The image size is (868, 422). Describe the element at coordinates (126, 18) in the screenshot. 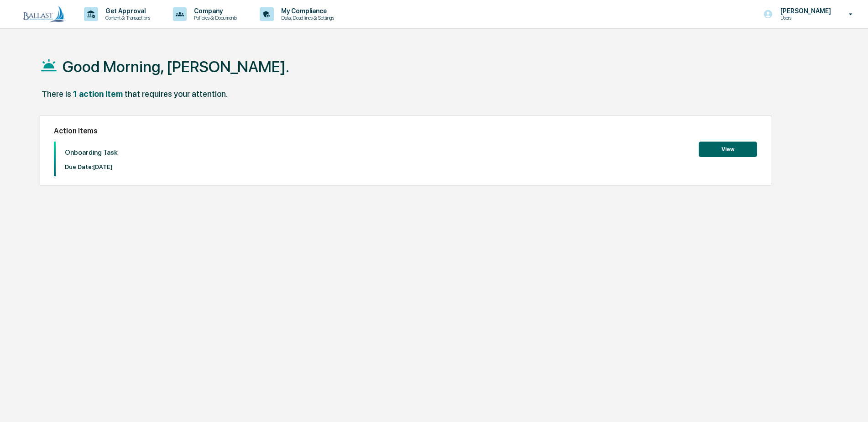

I see `p: Content & Transactions` at that location.